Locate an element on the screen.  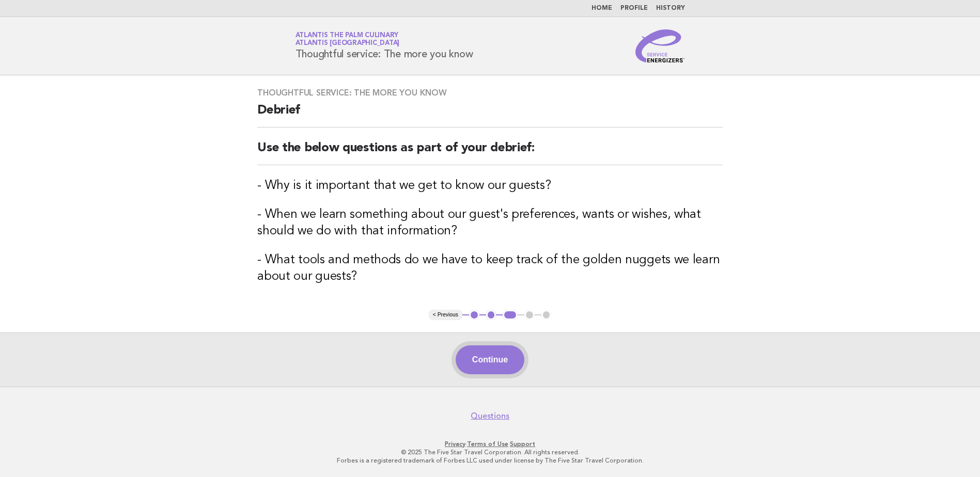
h3: - What tools and methods do we have to keep track of the golden nuggets we learn about our guests? is located at coordinates (490, 268).